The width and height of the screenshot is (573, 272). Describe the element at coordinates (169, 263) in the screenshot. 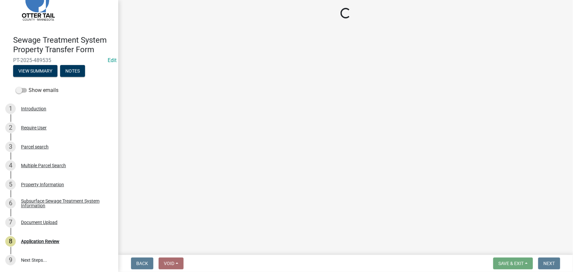

I see `span: Void` at that location.